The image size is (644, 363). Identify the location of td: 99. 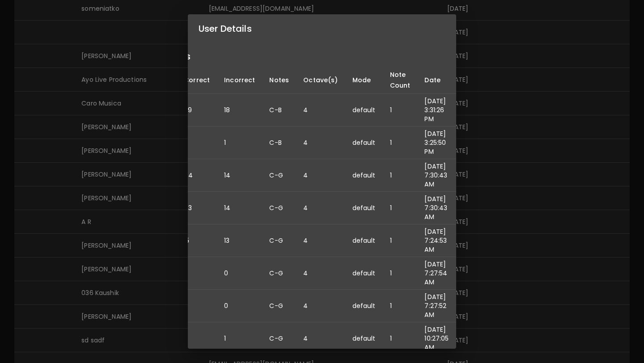
(197, 110).